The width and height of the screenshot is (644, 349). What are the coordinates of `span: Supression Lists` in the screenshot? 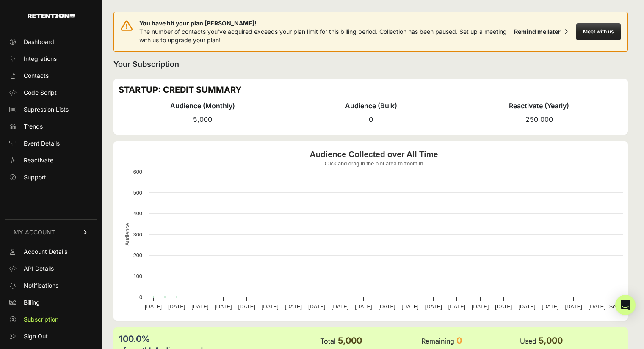 It's located at (46, 110).